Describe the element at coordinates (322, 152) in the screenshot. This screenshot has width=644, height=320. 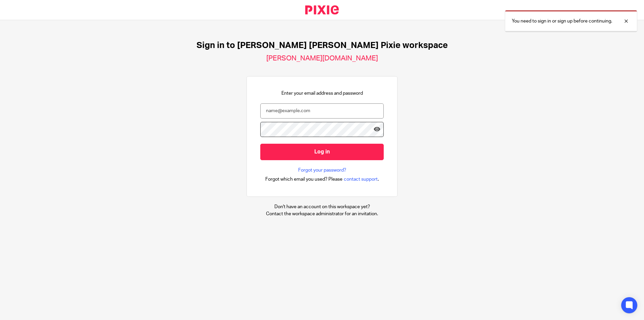
I see `input: Log in` at that location.